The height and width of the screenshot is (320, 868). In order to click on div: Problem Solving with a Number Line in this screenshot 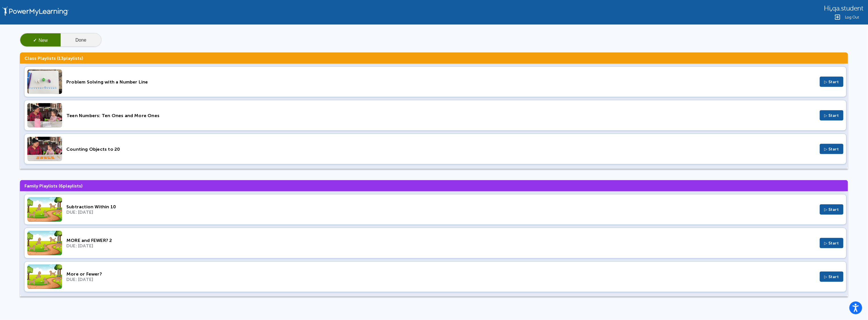, I will do `click(441, 82)`.